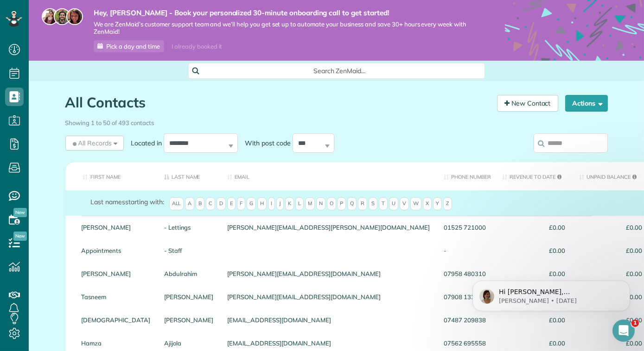 This screenshot has width=644, height=351. I want to click on th: Email: activate to sort column ascending, so click(328, 176).